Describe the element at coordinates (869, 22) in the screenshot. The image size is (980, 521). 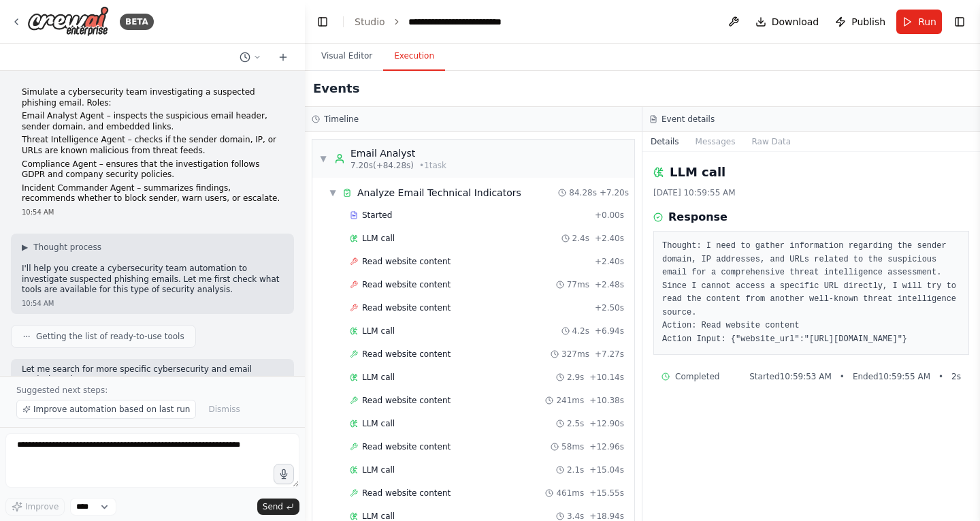
I see `span: Publish` at that location.